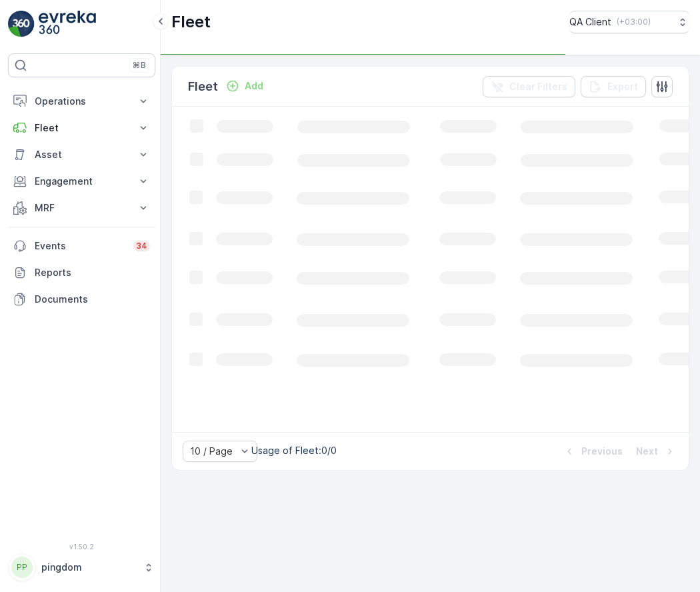 The height and width of the screenshot is (592, 700). What do you see at coordinates (629, 22) in the screenshot?
I see `button: QA Client(+03:00)` at bounding box center [629, 22].